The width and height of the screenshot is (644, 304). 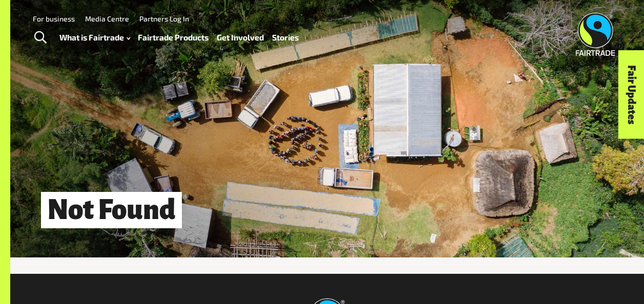 What do you see at coordinates (40, 38) in the screenshot?
I see `a: Toggle Search` at bounding box center [40, 38].